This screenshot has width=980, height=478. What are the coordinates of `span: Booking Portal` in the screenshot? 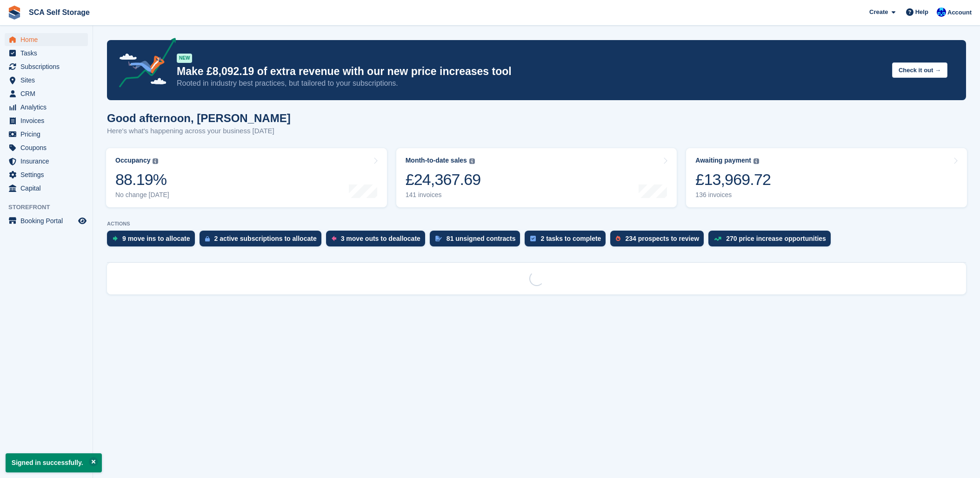 It's located at (48, 221).